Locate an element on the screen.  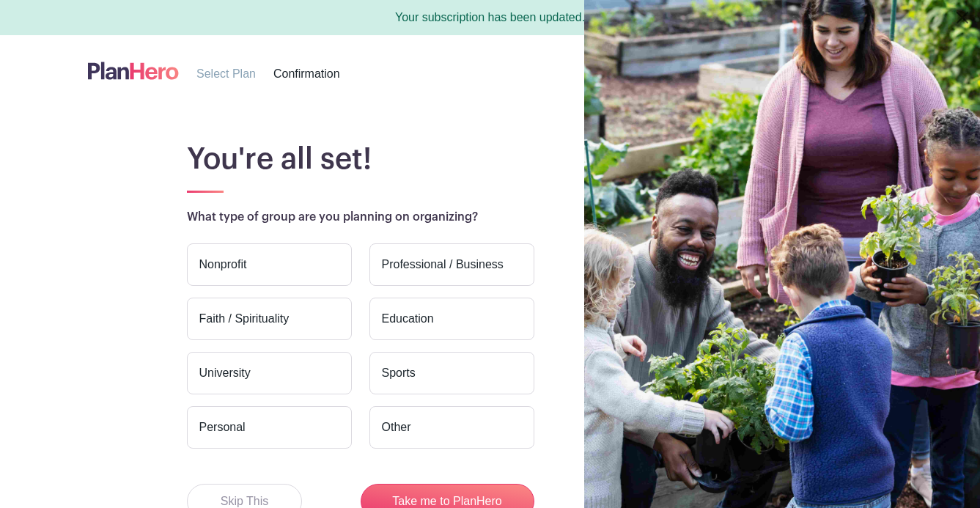
label: Professional / Business is located at coordinates (452, 265).